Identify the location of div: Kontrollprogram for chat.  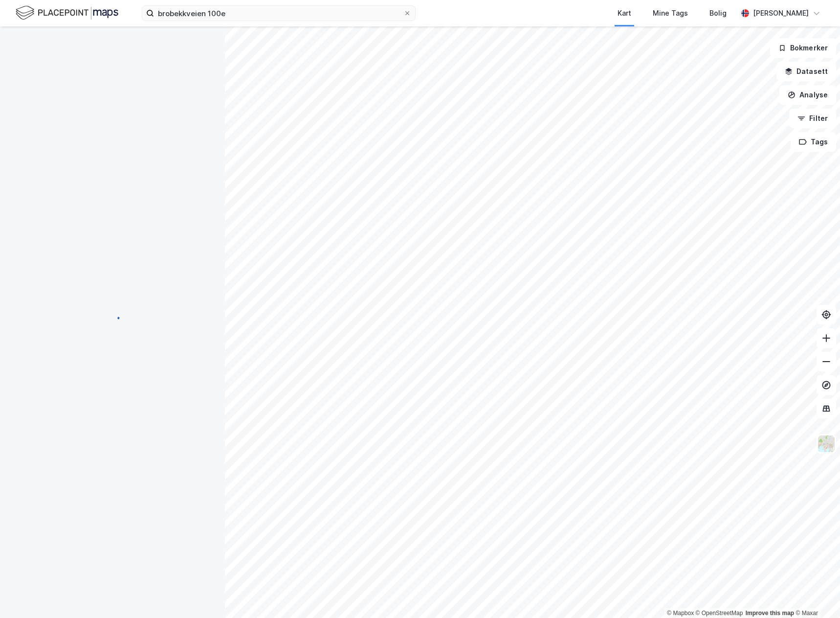
(815, 594).